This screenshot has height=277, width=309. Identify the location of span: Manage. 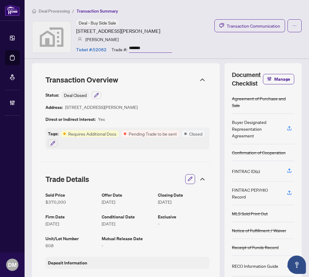
(282, 79).